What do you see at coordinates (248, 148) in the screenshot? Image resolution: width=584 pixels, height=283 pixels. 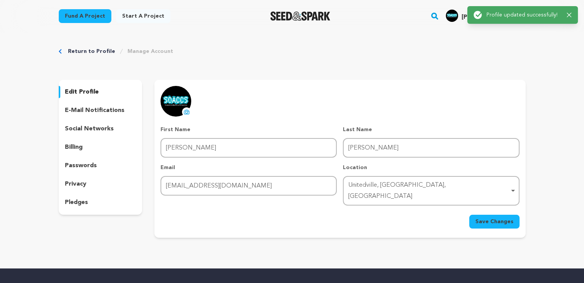 I see `input: First Name` at bounding box center [248, 148].